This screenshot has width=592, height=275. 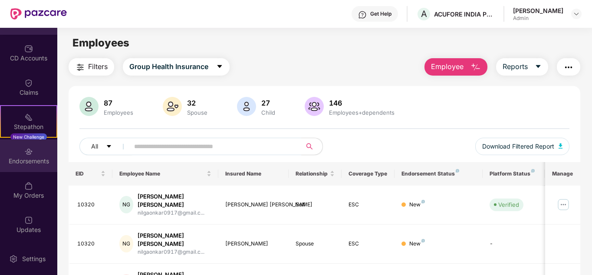 I want to click on img: manageButton, so click(x=563, y=204).